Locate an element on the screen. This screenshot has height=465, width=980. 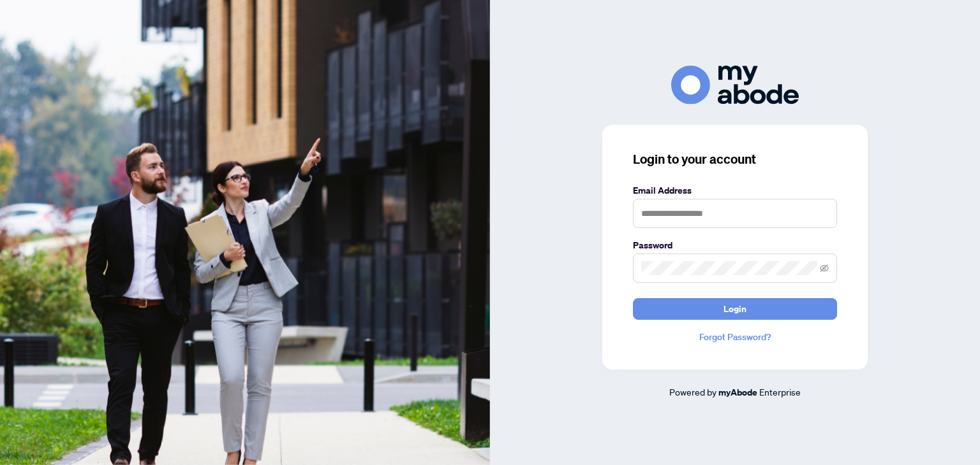
span: eye-invisible is located at coordinates (824, 269).